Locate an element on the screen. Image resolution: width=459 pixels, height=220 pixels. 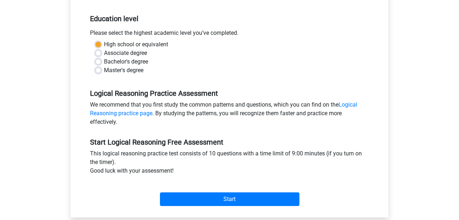
div: This logical reasoning practice test consists of 10 questions with a time limit of 9:00 minutes (... is located at coordinates (229, 163).